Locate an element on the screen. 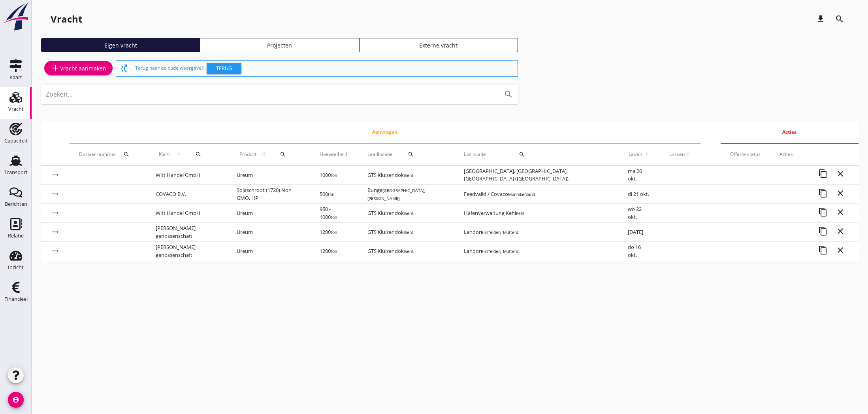 This screenshot has width=868, height=414. i: switch_access_shortcut is located at coordinates (124, 68).